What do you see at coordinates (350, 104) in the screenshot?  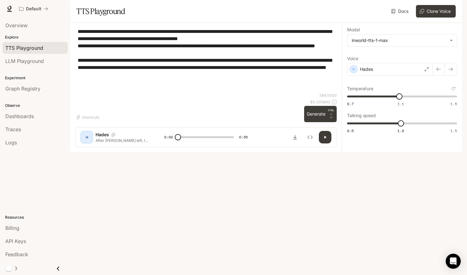 I see `span: 0.7` at bounding box center [350, 104].